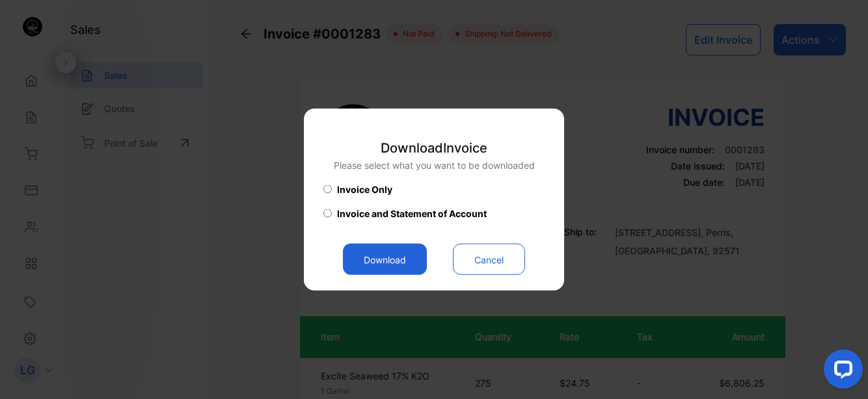  Describe the element at coordinates (30, 25) in the screenshot. I see `button: Open LiveChat chat widget` at that location.